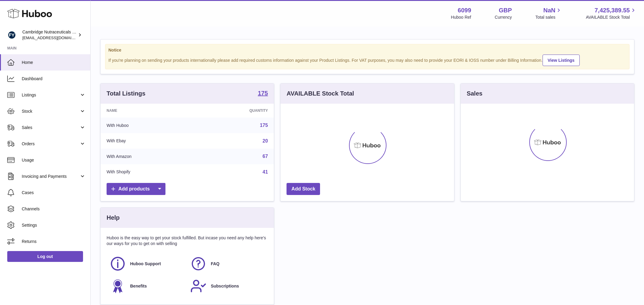 Image resolution: width=644 pixels, height=305 pixels. I want to click on a: Subscriptions, so click(227, 286).